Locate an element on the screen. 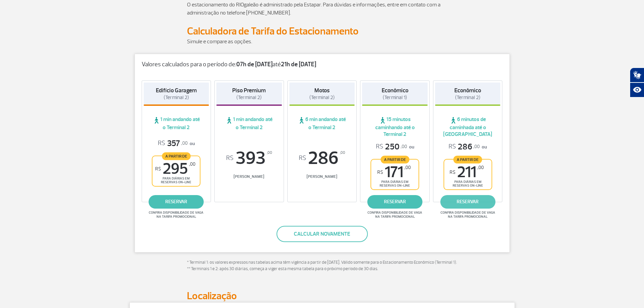  p: O estacionamento do RIOgaleão é administrado pela Estapar. Para dúvidas e informações, entre em c... is located at coordinates (322, 9).